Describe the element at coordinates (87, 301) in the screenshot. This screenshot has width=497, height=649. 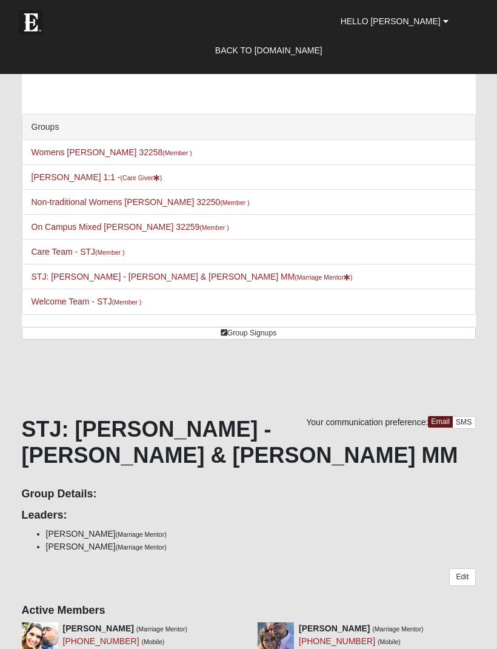
I see `a: Welcome Team - STJ(Member )` at that location.